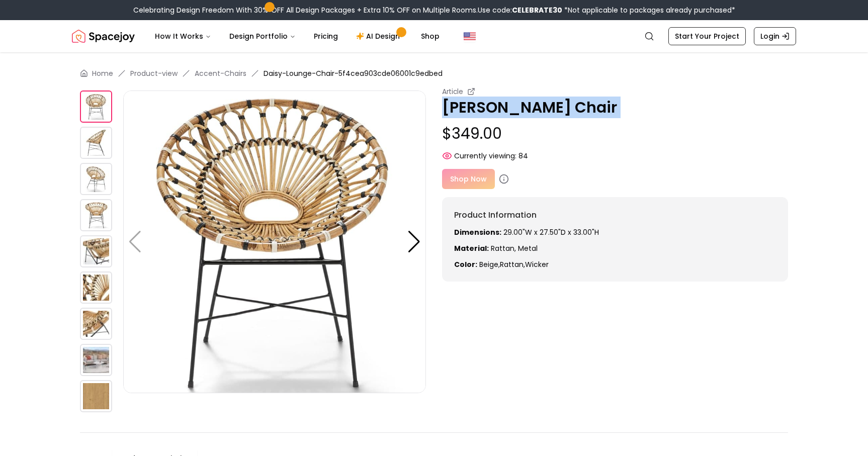  Describe the element at coordinates (523, 156) in the screenshot. I see `span: 84` at that location.